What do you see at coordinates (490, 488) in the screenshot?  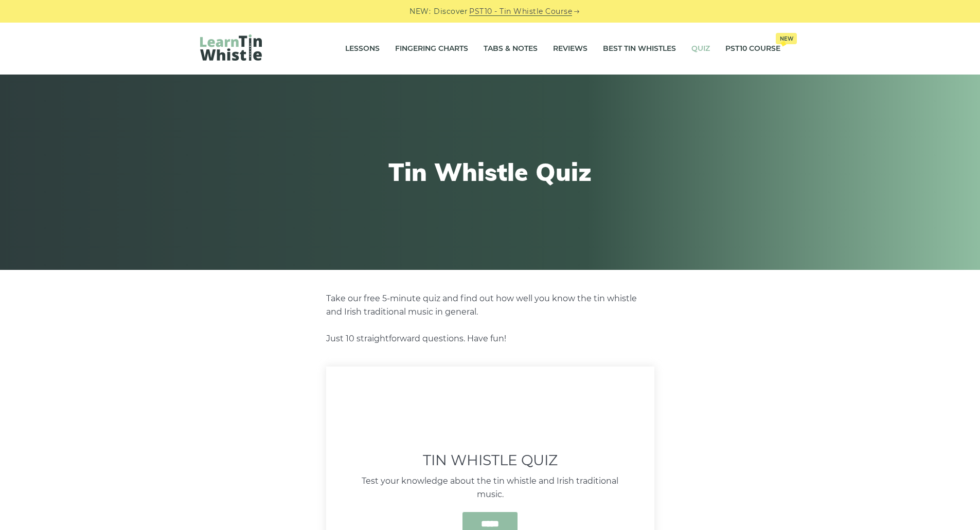 I see `p: Test your knowledge about the tin whistle and Irish traditional music.` at bounding box center [490, 488].